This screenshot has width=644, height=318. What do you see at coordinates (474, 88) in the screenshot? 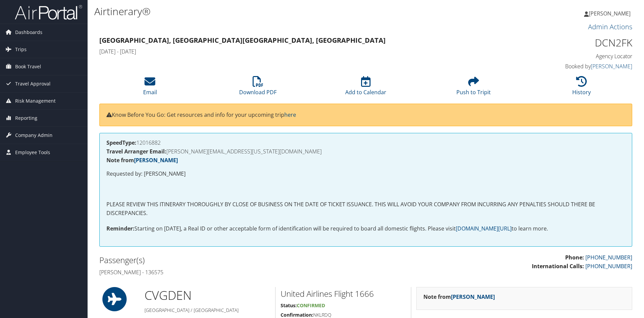
I see `a: Push to Tripit` at bounding box center [474, 88].